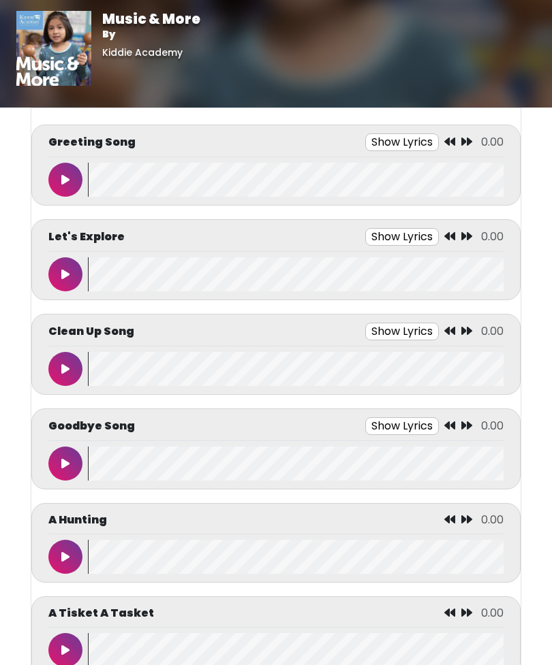 This screenshot has height=665, width=552. What do you see at coordinates (101, 613) in the screenshot?
I see `p: A Tisket A Tasket` at bounding box center [101, 613].